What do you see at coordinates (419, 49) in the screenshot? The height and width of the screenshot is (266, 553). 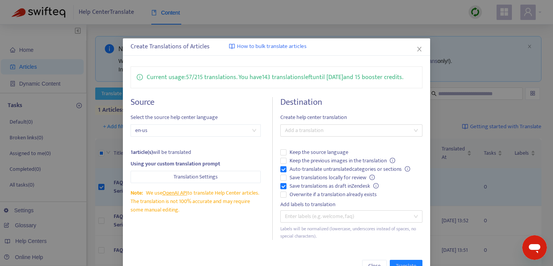 I see `span: close` at bounding box center [419, 49].